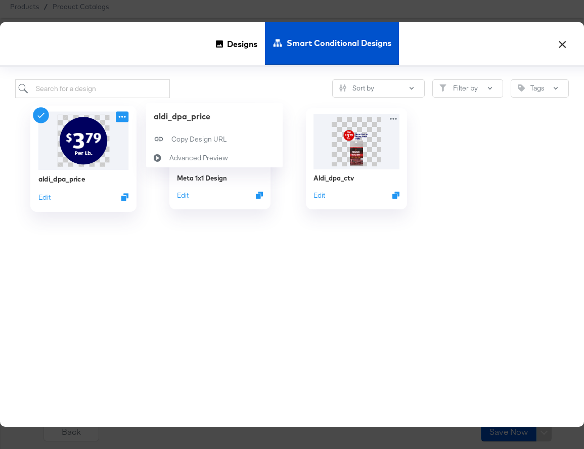 The width and height of the screenshot is (584, 449). What do you see at coordinates (242, 44) in the screenshot?
I see `span: Designs` at bounding box center [242, 44].